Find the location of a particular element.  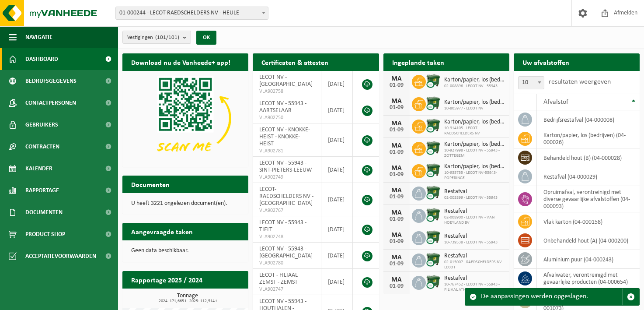

h3: Tonnage is located at coordinates (187, 298).